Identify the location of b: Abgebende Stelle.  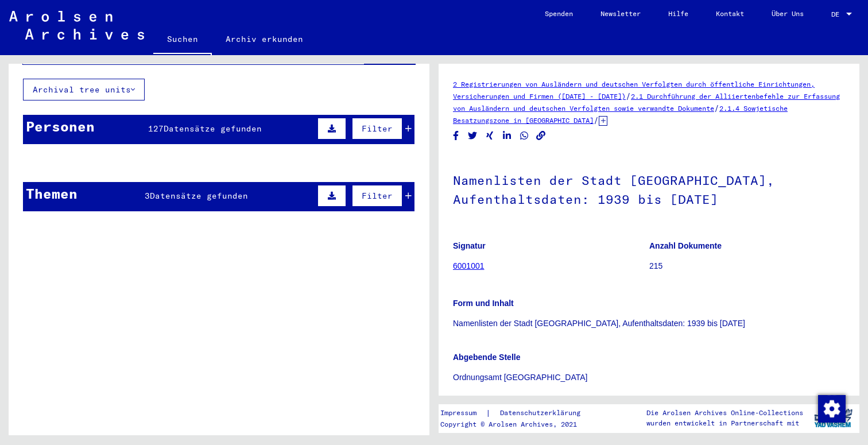
(486, 357).